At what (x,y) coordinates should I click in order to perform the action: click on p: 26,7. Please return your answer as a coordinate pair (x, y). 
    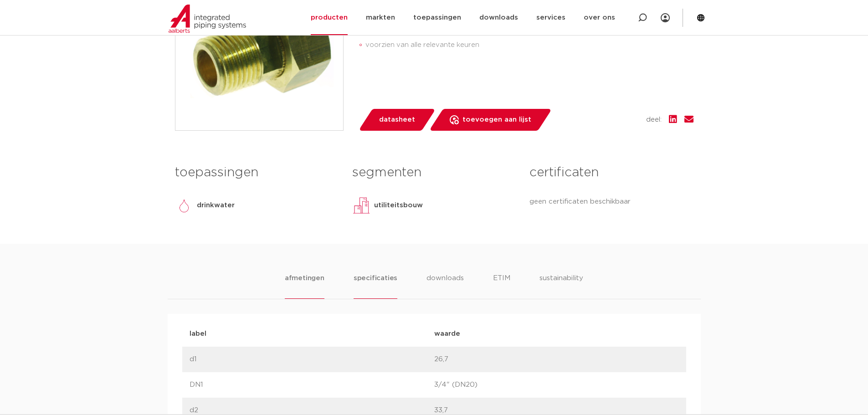
    Looking at the image, I should click on (556, 360).